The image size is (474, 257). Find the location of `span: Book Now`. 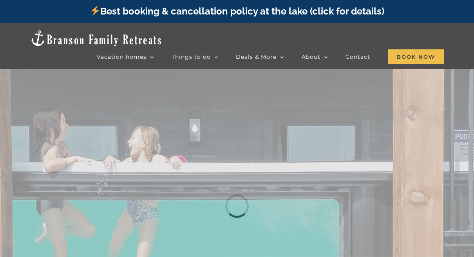

span: Book Now is located at coordinates (416, 57).